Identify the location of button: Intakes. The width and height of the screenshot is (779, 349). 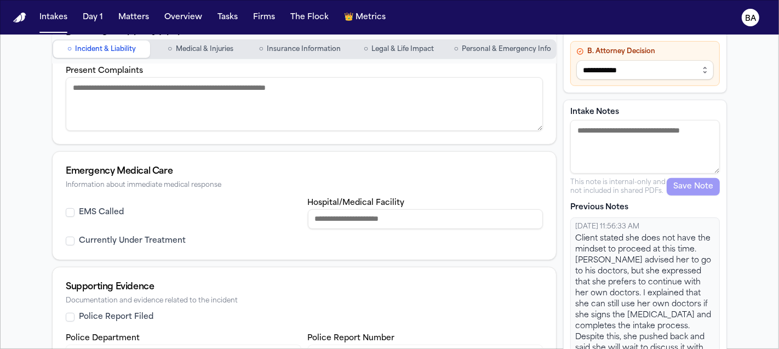
(53, 18).